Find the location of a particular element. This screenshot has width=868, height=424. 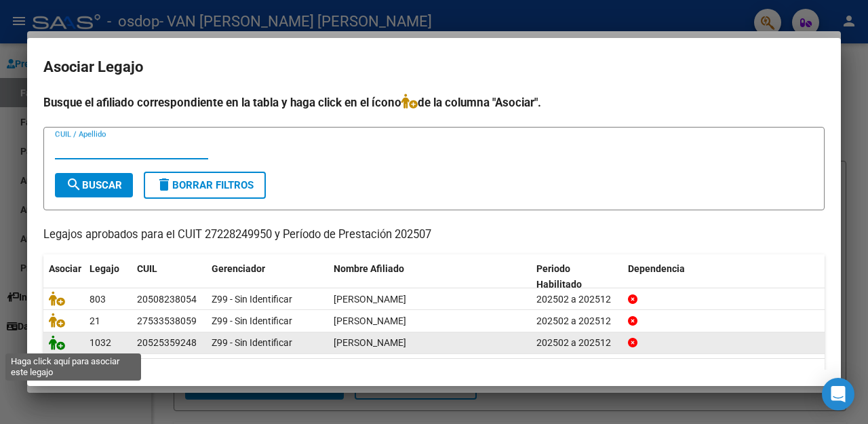

datatable-header-cell: Periodo Habilitado is located at coordinates (577, 277).